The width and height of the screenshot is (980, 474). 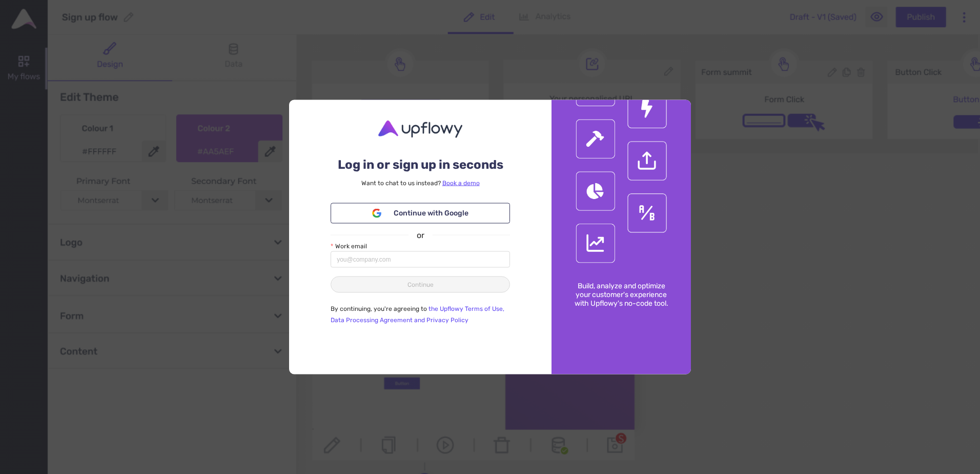 What do you see at coordinates (421, 161) in the screenshot?
I see `div: Log in or sign up in seconds` at bounding box center [421, 161].